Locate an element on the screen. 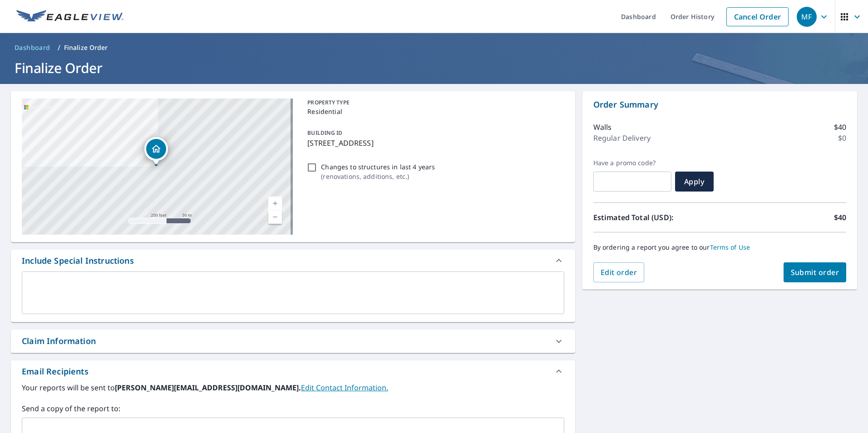  div: Dropped pin, building 1, Residential property, 4 Osprey Ln Middletown, DE 19709 is located at coordinates (156, 151).